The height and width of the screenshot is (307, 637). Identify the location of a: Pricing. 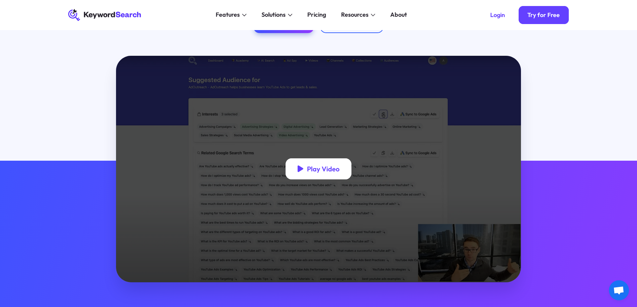
(317, 15).